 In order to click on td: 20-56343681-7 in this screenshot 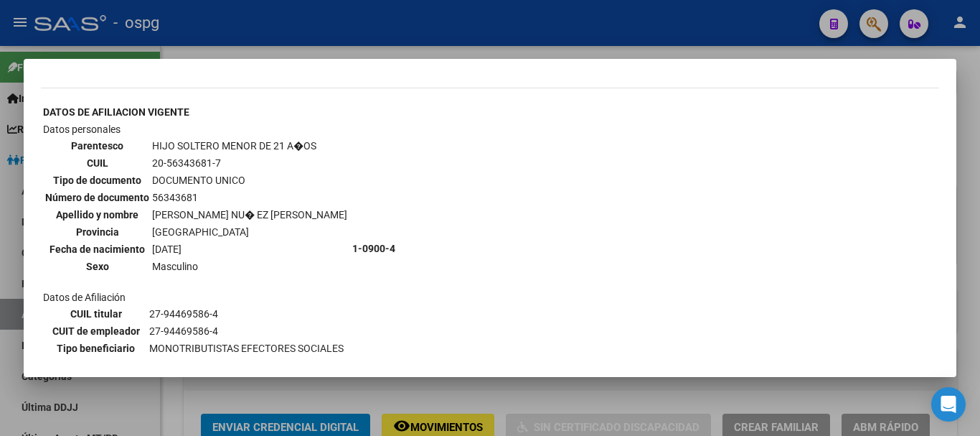, I will do `click(250, 163)`.